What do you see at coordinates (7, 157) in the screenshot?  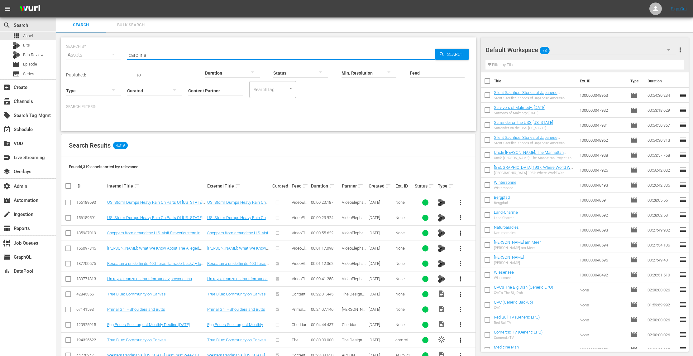 I see `span: Live Streaming` at bounding box center [7, 157].